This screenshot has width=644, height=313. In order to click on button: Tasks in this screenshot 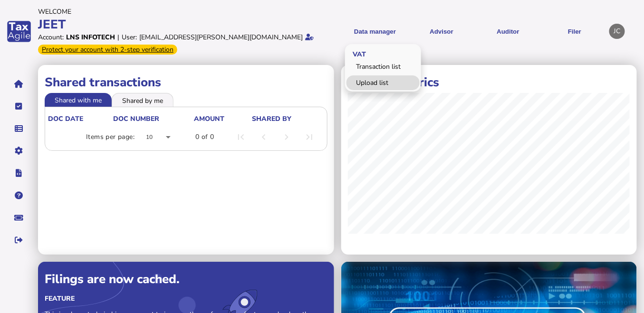, I will do `click(19, 106)`.